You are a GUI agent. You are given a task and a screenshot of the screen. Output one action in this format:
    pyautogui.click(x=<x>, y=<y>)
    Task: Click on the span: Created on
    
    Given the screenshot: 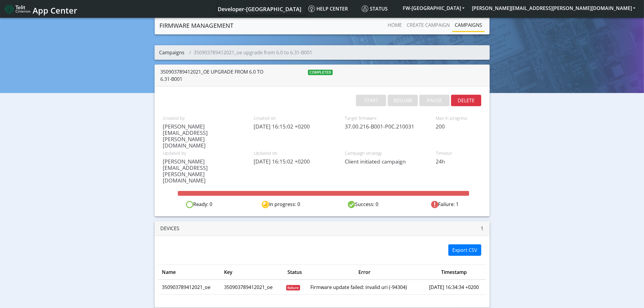 What is the action you would take?
    pyautogui.click(x=295, y=118)
    